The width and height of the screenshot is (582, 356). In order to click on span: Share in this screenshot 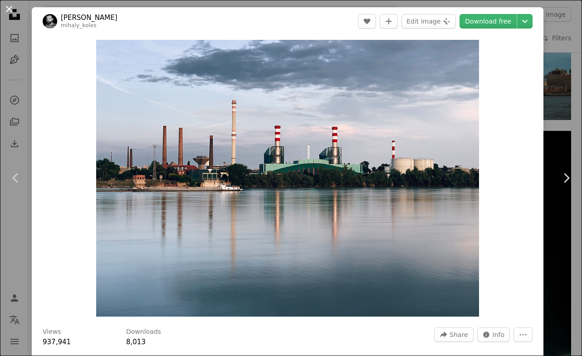, I will do `click(459, 335)`.